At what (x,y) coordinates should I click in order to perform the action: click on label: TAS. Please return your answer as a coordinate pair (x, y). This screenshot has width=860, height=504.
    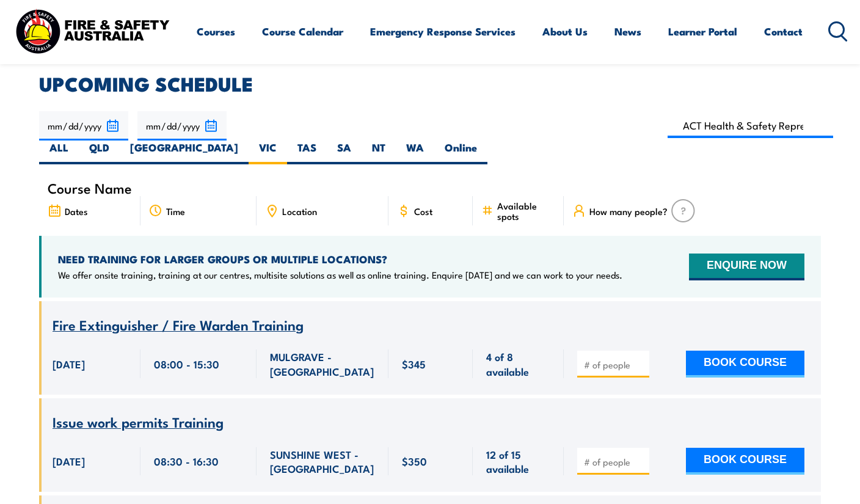
    Looking at the image, I should click on (307, 152).